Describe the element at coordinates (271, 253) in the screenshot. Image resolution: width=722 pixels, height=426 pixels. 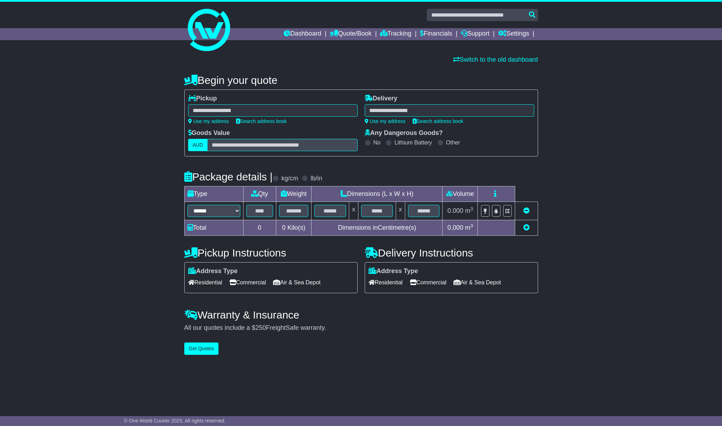
I see `h4: Pickup Instructions` at that location.